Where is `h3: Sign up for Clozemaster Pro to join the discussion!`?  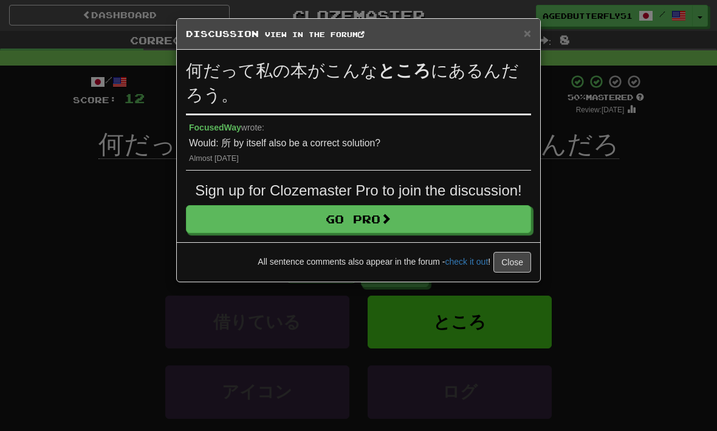 h3: Sign up for Clozemaster Pro to join the discussion! is located at coordinates (358, 191).